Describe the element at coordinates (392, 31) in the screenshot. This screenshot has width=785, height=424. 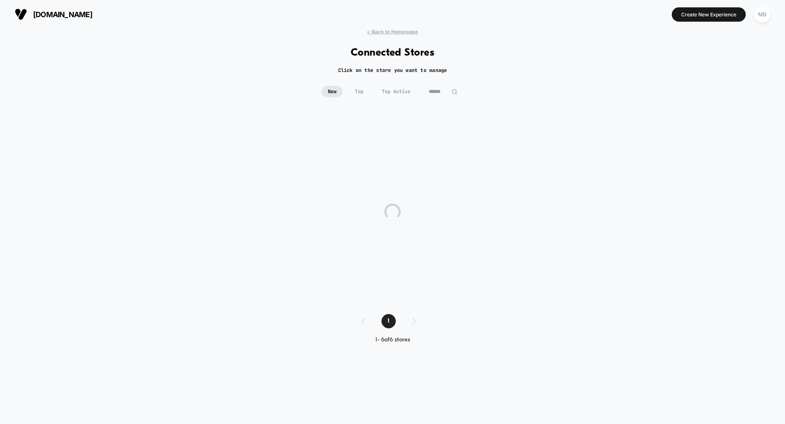
I see `span: < Back to Homepage` at that location.